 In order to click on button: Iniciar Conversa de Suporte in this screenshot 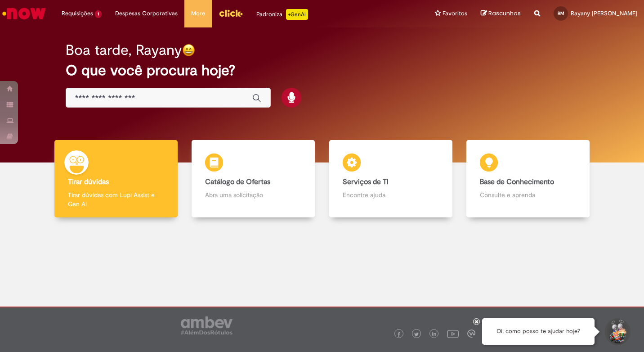, I will do `click(617, 332)`.